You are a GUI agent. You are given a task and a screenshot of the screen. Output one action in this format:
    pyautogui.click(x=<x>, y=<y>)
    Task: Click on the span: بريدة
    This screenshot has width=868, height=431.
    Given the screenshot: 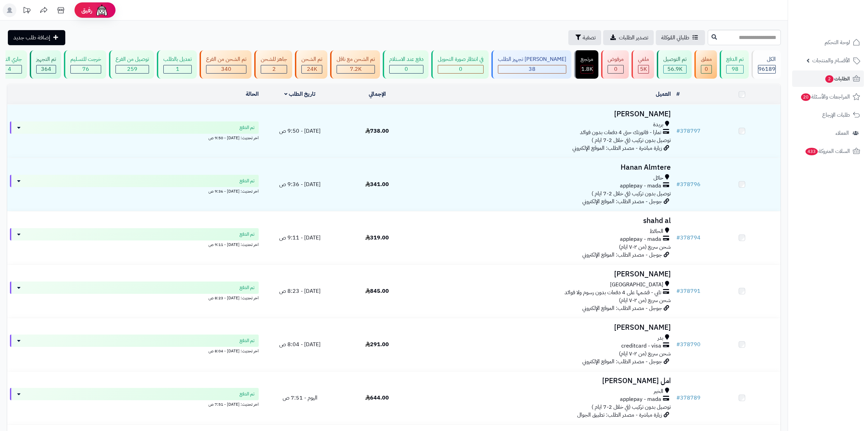 What is the action you would take?
    pyautogui.click(x=658, y=125)
    